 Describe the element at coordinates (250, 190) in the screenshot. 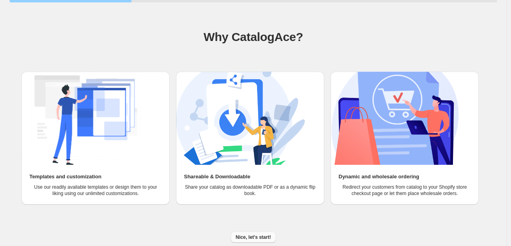

I see `p: Share your catalog as downloadable PDF or as a dynamic flip book.` at that location.